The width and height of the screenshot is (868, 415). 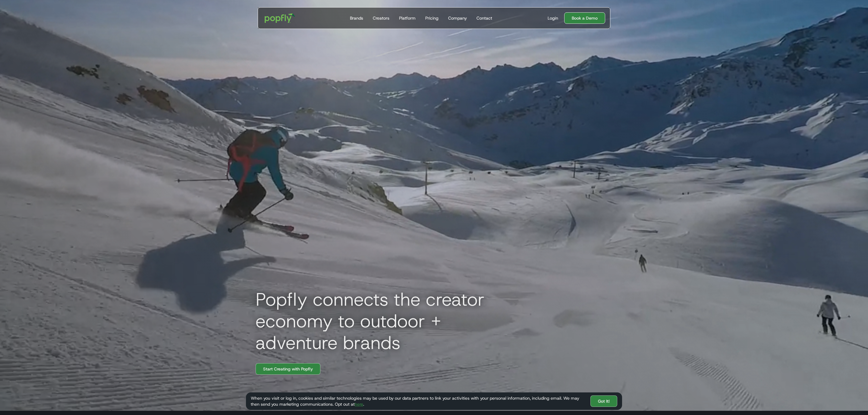 What do you see at coordinates (553, 18) in the screenshot?
I see `div: Login` at bounding box center [553, 18].